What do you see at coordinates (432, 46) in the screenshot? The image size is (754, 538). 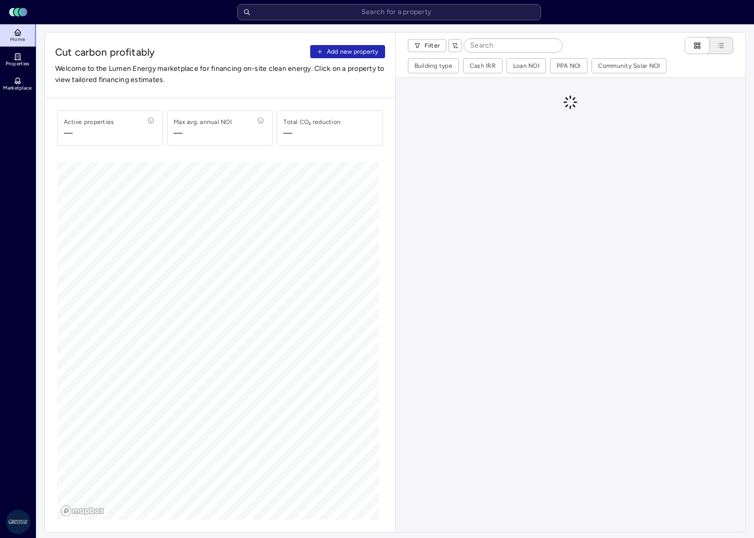 I see `span: Filter` at bounding box center [432, 46].